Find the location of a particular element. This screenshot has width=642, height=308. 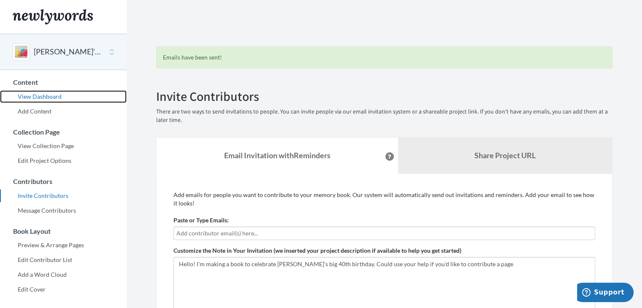

h3: Collection Page is located at coordinates (63, 132).